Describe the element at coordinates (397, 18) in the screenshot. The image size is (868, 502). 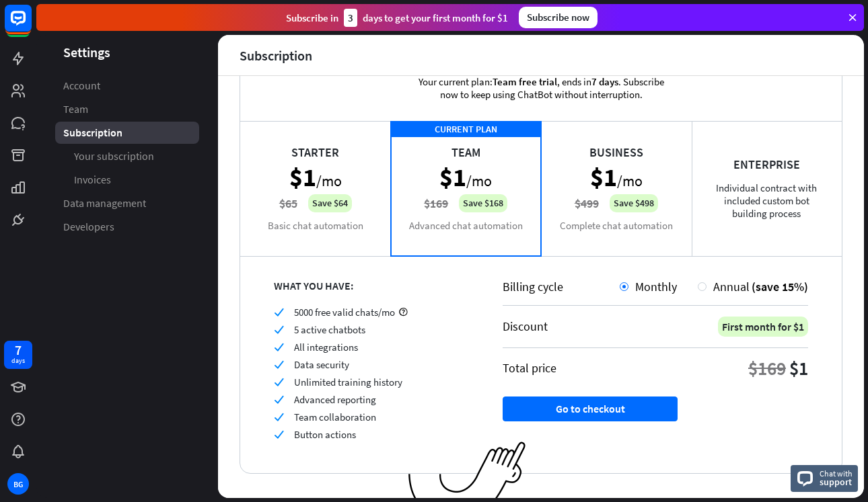
I see `div: Subscribe in days to get your first month for $1` at that location.